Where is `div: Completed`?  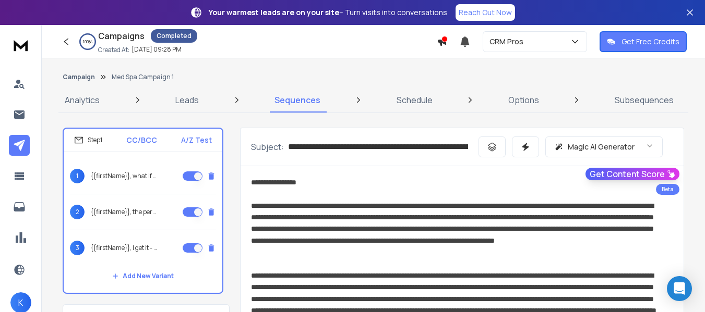
div: Completed is located at coordinates (174, 36).